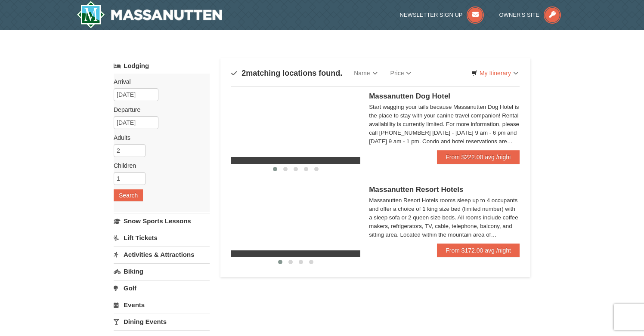 This screenshot has width=644, height=336. Describe the element at coordinates (161, 220) in the screenshot. I see `a: Snow Sports Lessons` at that location.